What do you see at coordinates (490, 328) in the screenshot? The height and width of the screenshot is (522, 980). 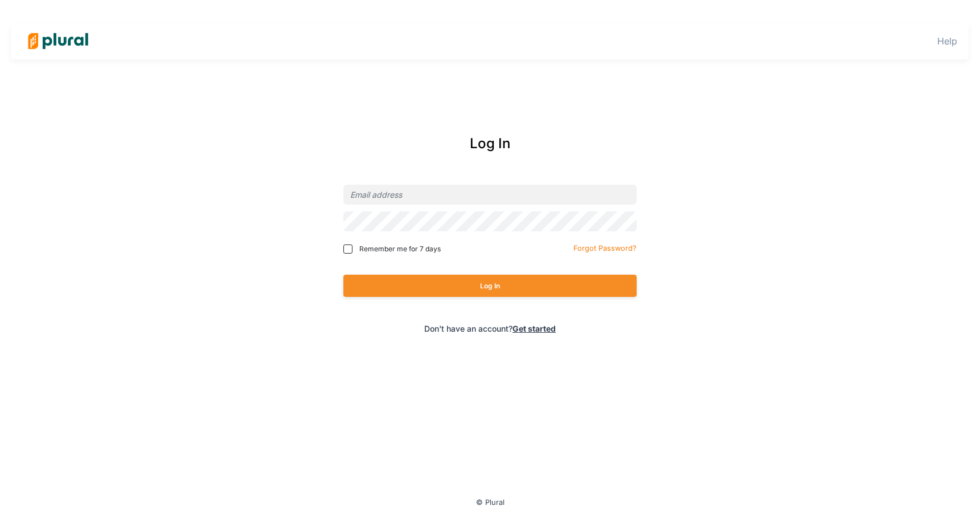 I see `div: Don't have an account?` at bounding box center [490, 328].